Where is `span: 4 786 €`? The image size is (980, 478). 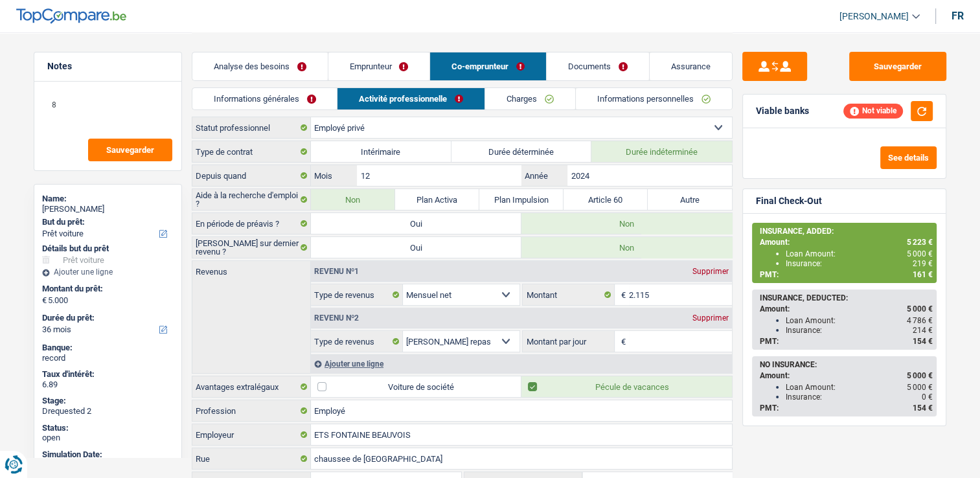
span: 4 786 € is located at coordinates (920, 321).